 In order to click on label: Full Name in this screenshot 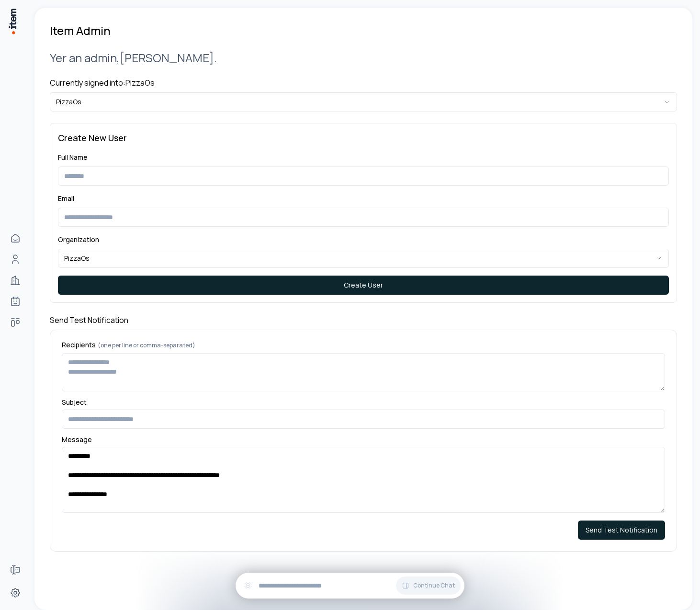, I will do `click(73, 157)`.